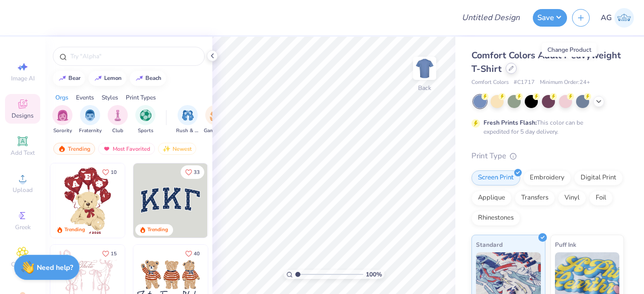  Describe the element at coordinates (374, 274) in the screenshot. I see `span: 100 %` at that location.